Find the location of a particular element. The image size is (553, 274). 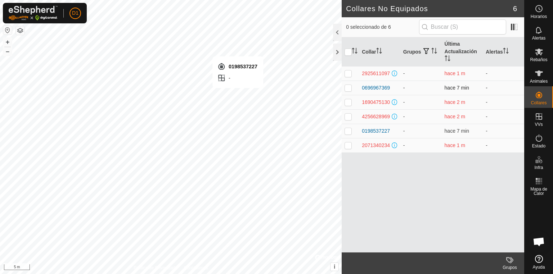

span: 7 ago 2025, 21:34 is located at coordinates (455, 73).